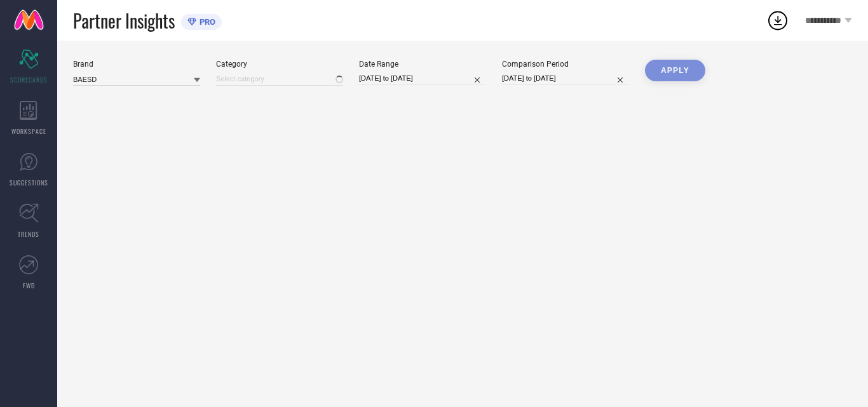 This screenshot has width=868, height=407. Describe the element at coordinates (124, 20) in the screenshot. I see `span: Partner Insights` at that location.